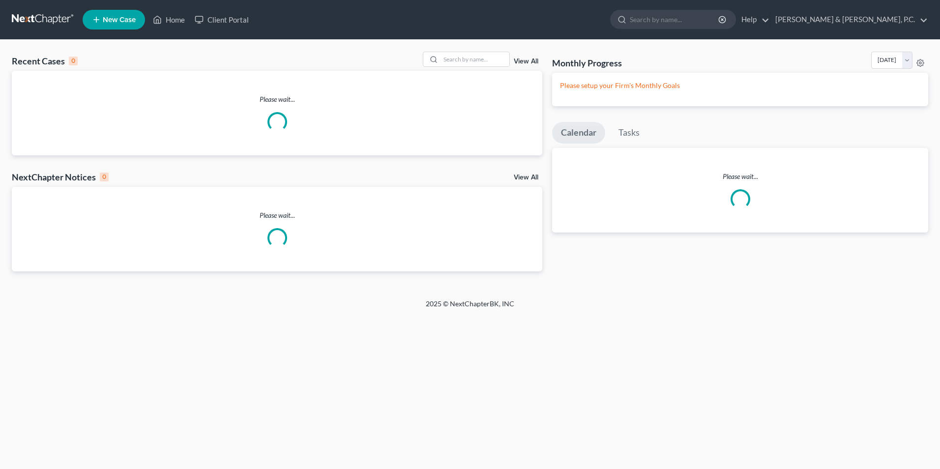  What do you see at coordinates (578, 133) in the screenshot?
I see `a: Calendar` at bounding box center [578, 133].